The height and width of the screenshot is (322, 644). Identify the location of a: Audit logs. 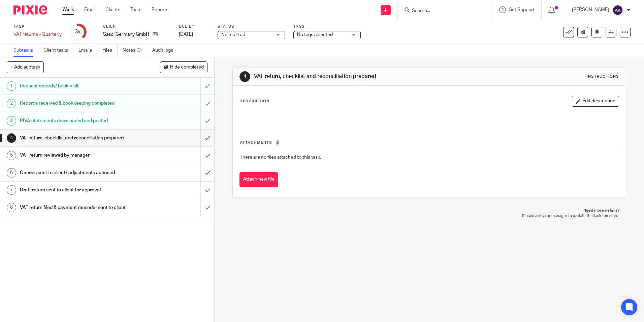
(165, 50).